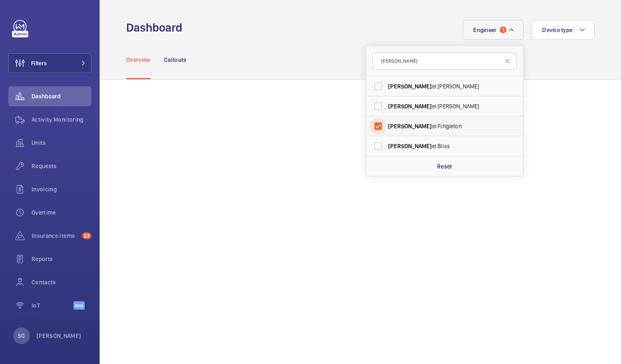 The width and height of the screenshot is (621, 364). I want to click on p: Callouts, so click(175, 60).